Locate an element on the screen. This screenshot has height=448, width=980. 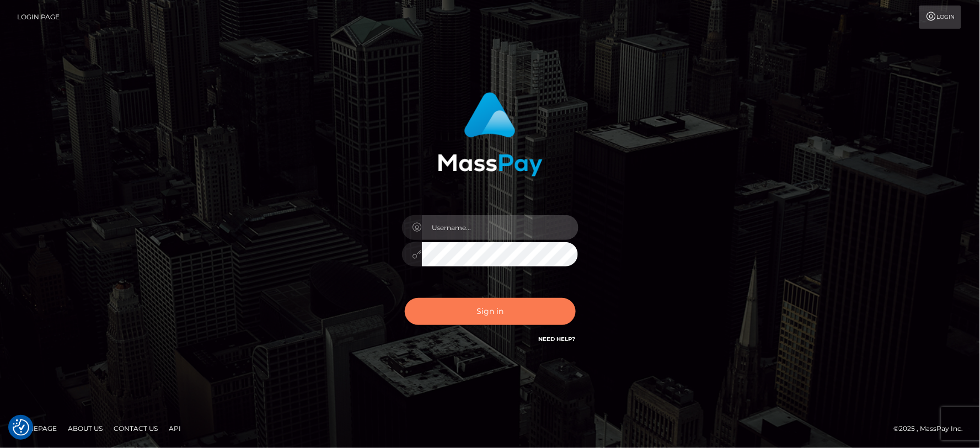
img: MassPay Login is located at coordinates (490, 134).